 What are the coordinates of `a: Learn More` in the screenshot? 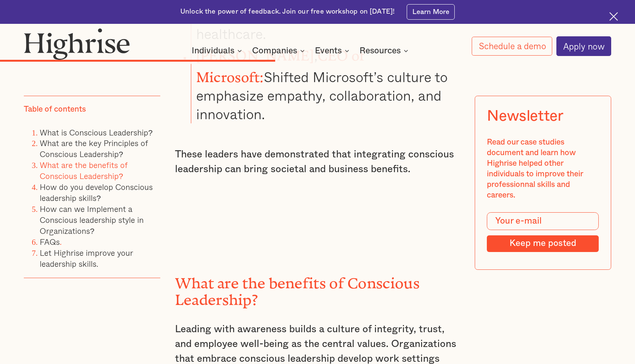 It's located at (431, 12).